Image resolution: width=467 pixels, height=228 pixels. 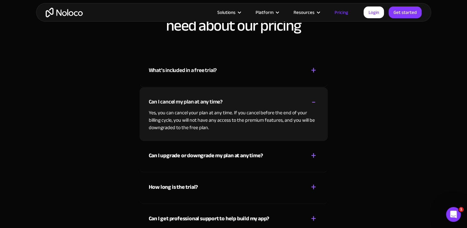 I want to click on a: Get started, so click(x=405, y=12).